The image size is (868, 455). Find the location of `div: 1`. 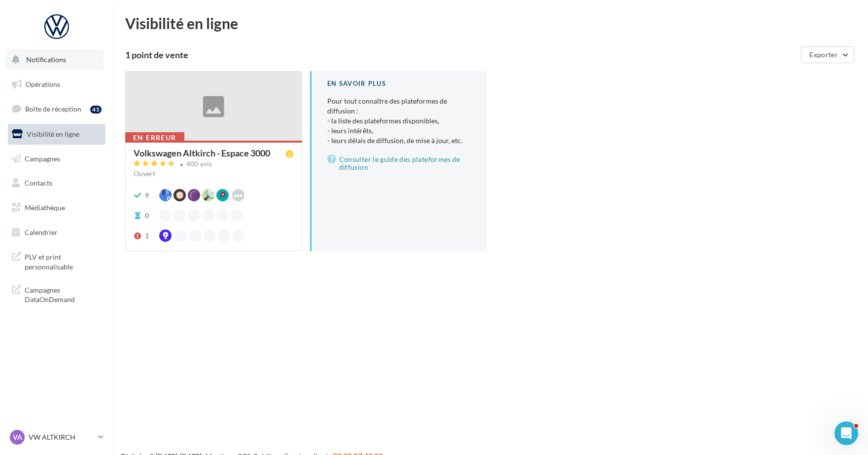

div: 1 is located at coordinates (147, 236).